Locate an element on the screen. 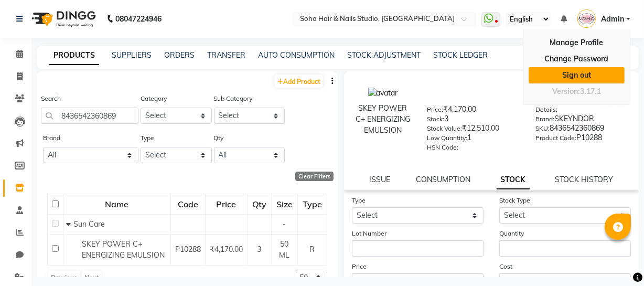 Image resolution: width=644 pixels, height=286 pixels. label: Brand is located at coordinates (51, 138).